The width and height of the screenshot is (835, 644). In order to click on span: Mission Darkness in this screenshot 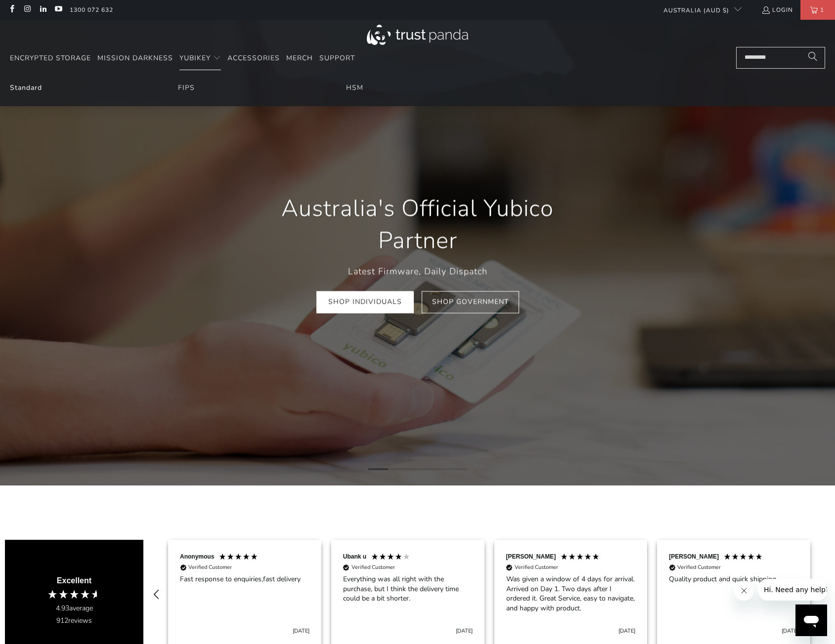, I will do `click(135, 58)`.